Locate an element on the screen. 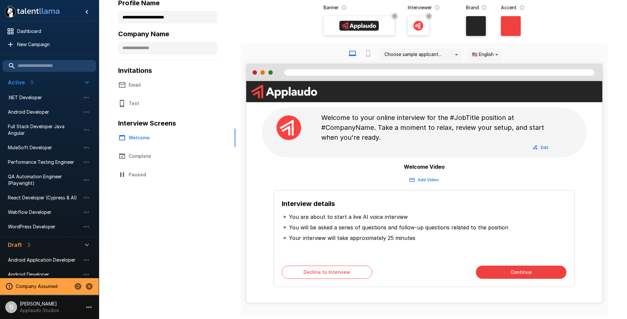  button: Edit is located at coordinates (541, 147).